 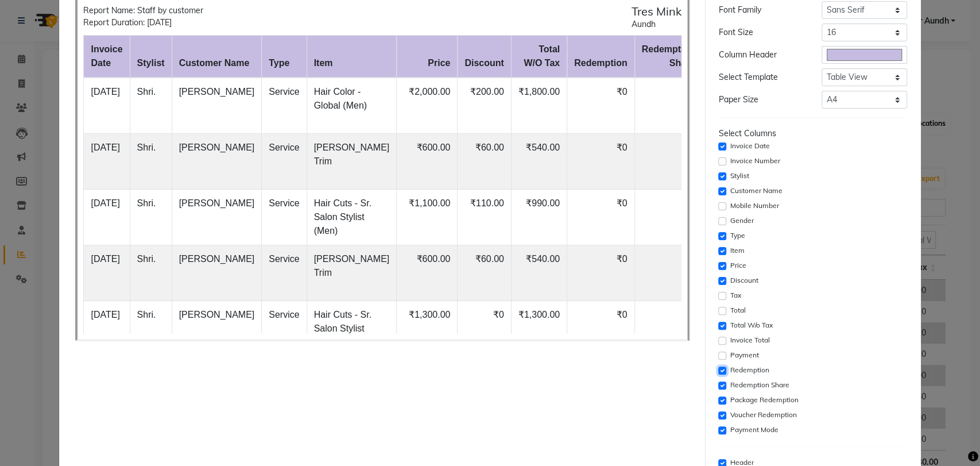 I want to click on td: ₹1,100.00, so click(x=427, y=217).